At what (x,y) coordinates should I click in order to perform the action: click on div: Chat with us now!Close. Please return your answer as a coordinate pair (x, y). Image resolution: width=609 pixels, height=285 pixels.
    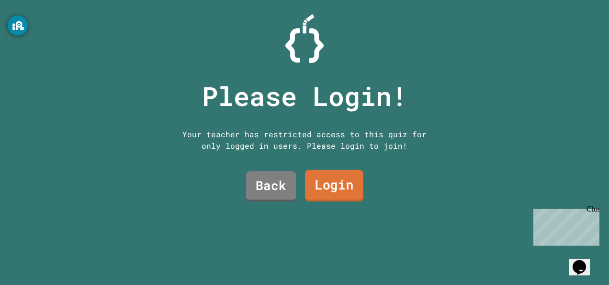
    Looking at the image, I should click on (35, 32).